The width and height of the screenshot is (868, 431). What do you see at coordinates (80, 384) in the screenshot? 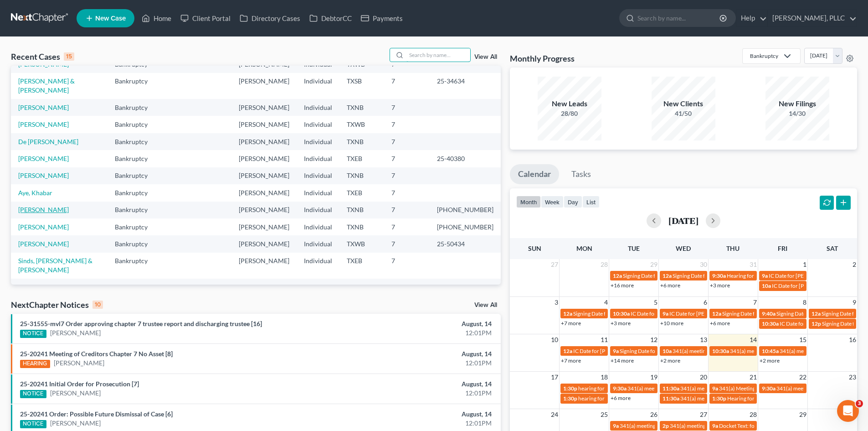
I see `a: 25-20241 Initial Order for Prosecution [7]` at bounding box center [80, 384].